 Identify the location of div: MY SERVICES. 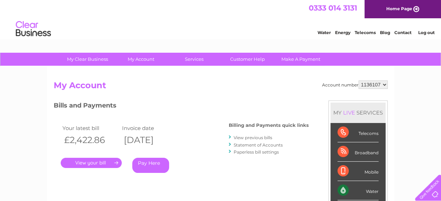
(358, 112).